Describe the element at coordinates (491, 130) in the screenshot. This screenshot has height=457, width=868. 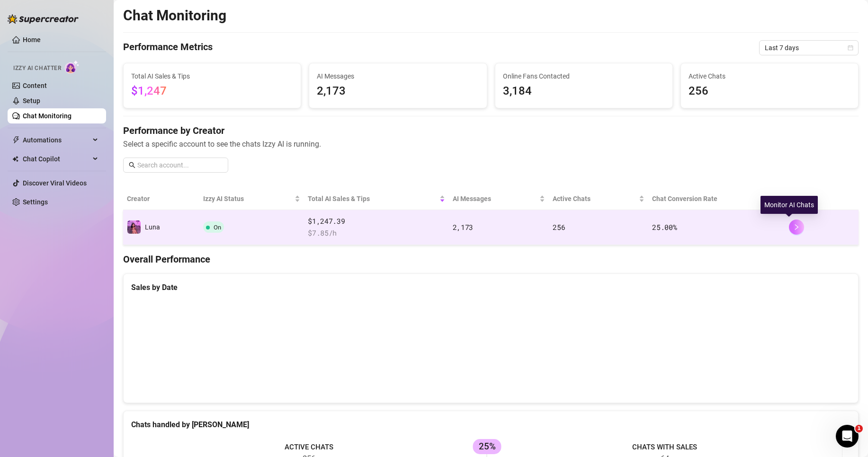
I see `h4: Performance by Creator` at that location.